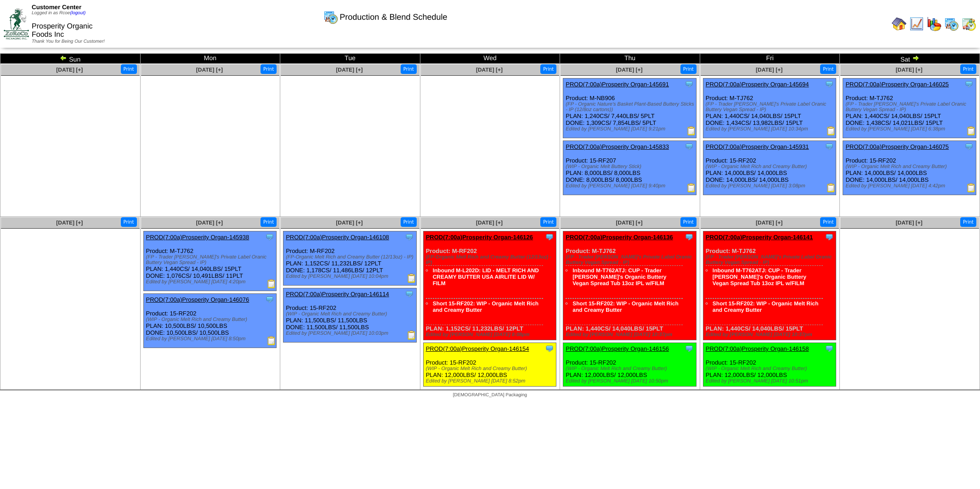 The height and width of the screenshot is (489, 980). I want to click on img: line_graph.gif, so click(917, 24).